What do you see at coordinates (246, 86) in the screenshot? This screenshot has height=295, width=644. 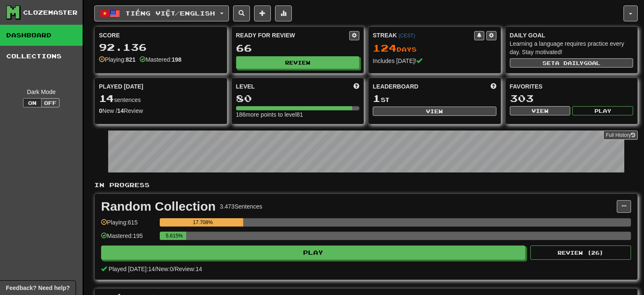 I see `span: Level` at bounding box center [246, 86].